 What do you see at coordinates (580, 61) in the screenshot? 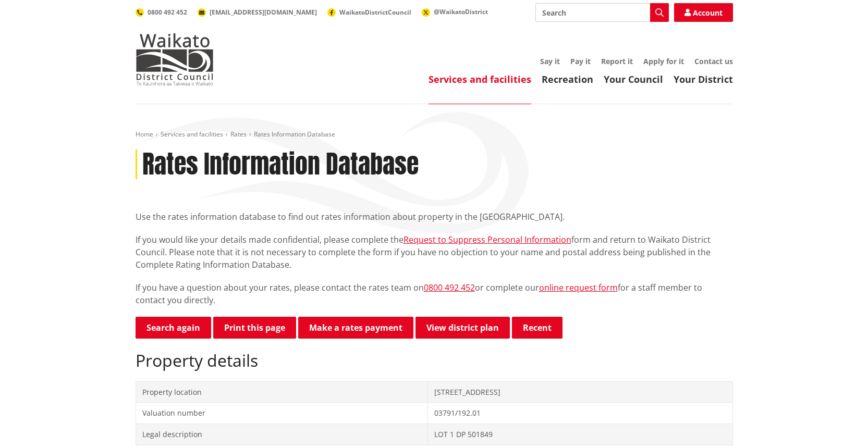
I see `a: Pay it` at bounding box center [580, 61].